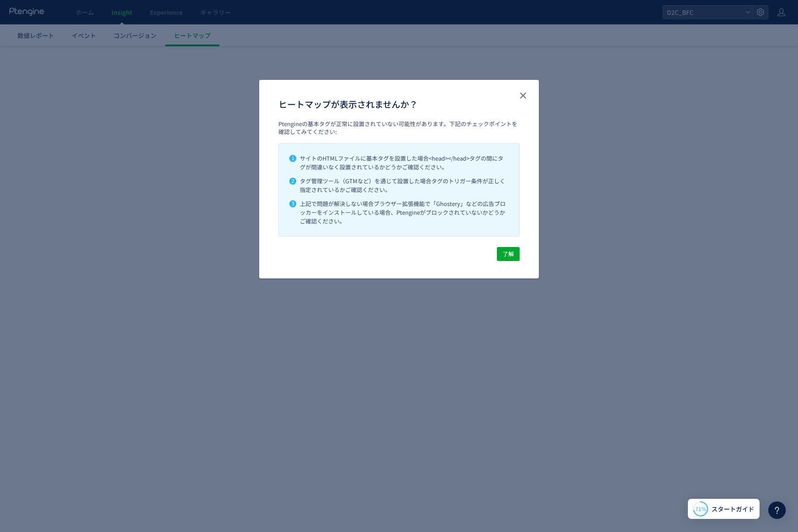 This screenshot has width=798, height=532. Describe the element at coordinates (523, 96) in the screenshot. I see `button: close` at that location.